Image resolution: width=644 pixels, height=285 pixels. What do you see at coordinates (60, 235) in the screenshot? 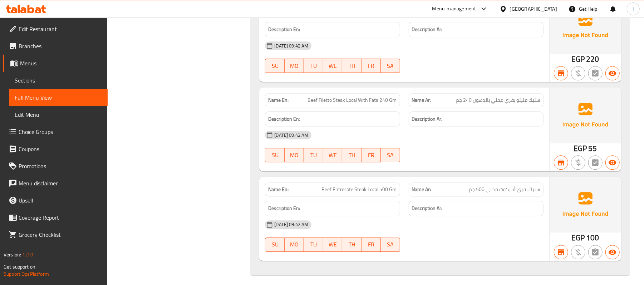
I see `span: Grocery Checklist` at bounding box center [60, 235].